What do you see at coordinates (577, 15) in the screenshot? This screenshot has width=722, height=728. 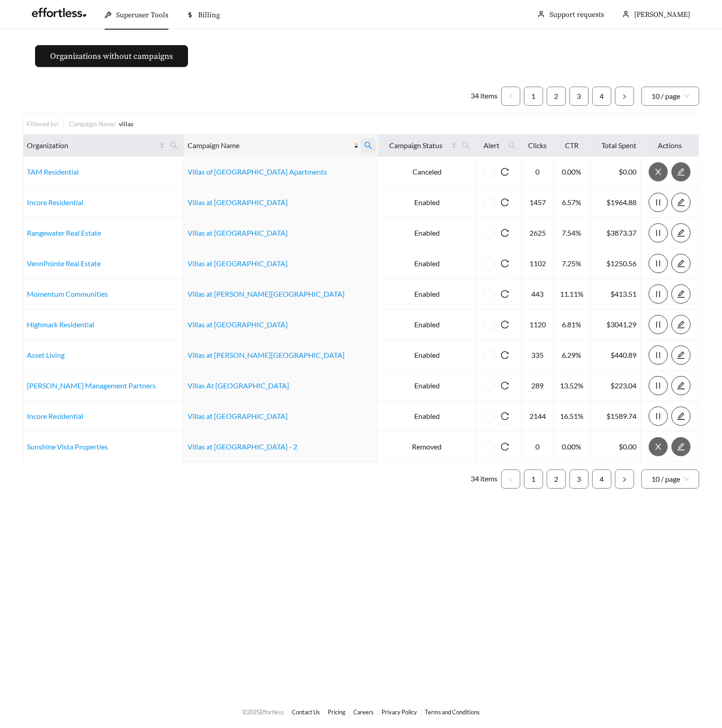 I see `a: Support requests` at bounding box center [577, 15].